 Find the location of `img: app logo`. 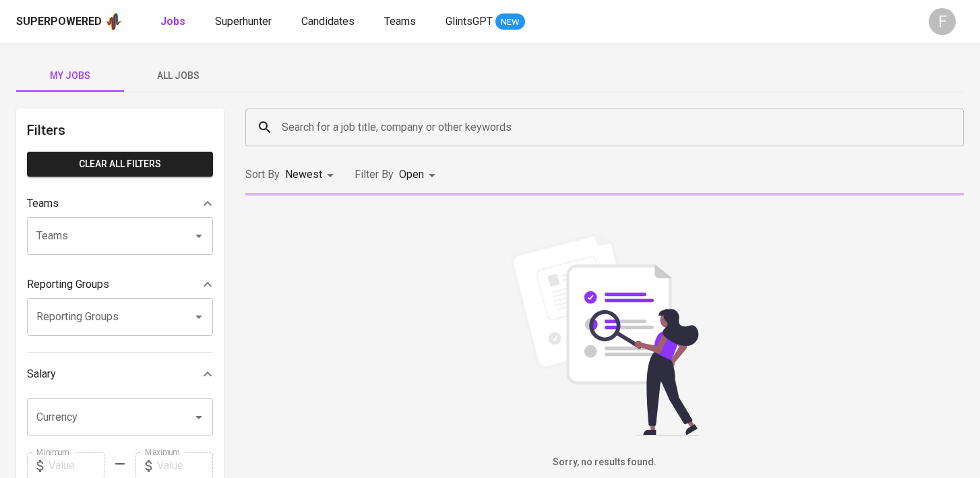

img: app logo is located at coordinates (113, 22).